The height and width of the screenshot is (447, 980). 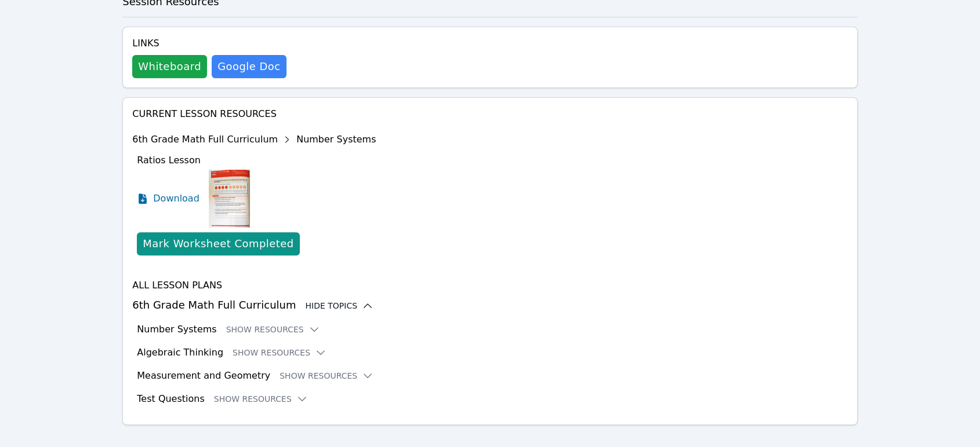 What do you see at coordinates (176, 330) in the screenshot?
I see `h3: Number Systems` at bounding box center [176, 330].